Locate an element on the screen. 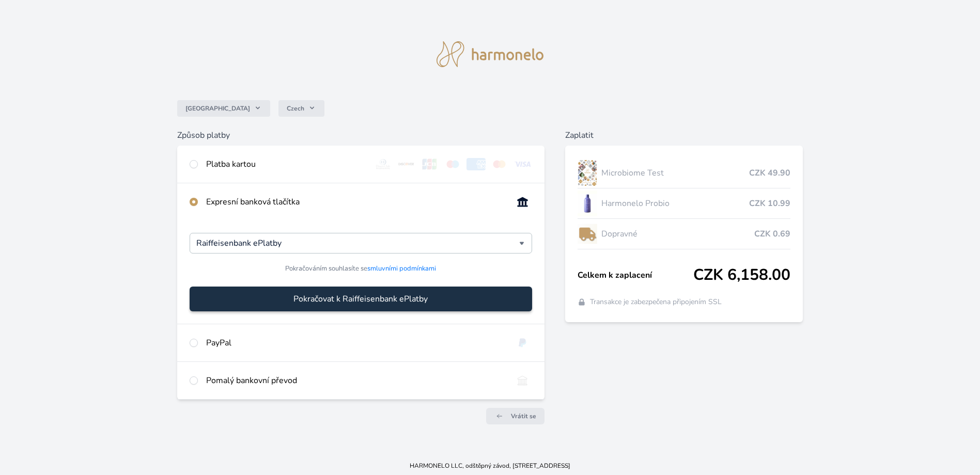 The width and height of the screenshot is (980, 475). img: onlineBanking_CZ.svg is located at coordinates (522, 202).